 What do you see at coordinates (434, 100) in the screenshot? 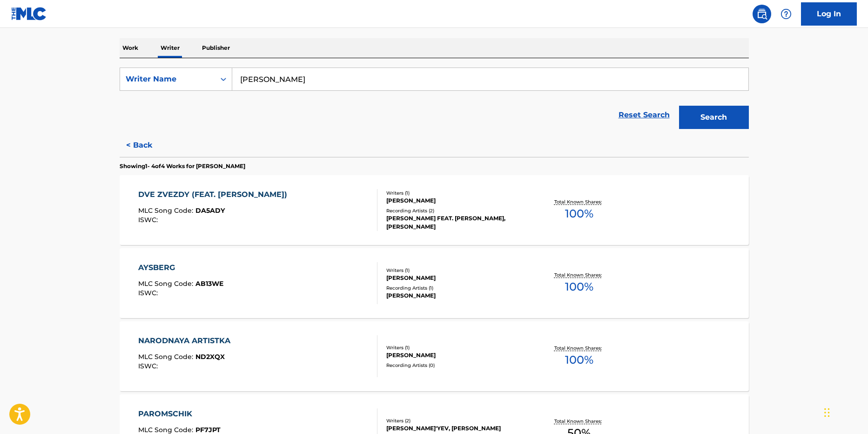
I see `form: Search Form` at bounding box center [434, 100].